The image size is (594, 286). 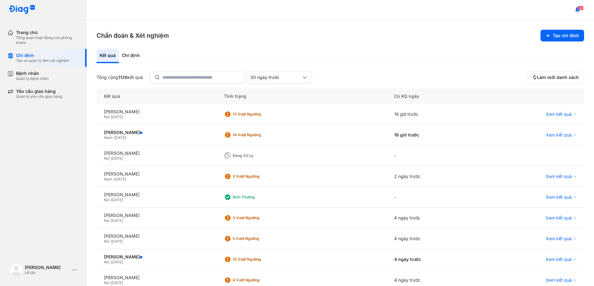 I want to click on span: Làm mới danh sách, so click(x=558, y=77).